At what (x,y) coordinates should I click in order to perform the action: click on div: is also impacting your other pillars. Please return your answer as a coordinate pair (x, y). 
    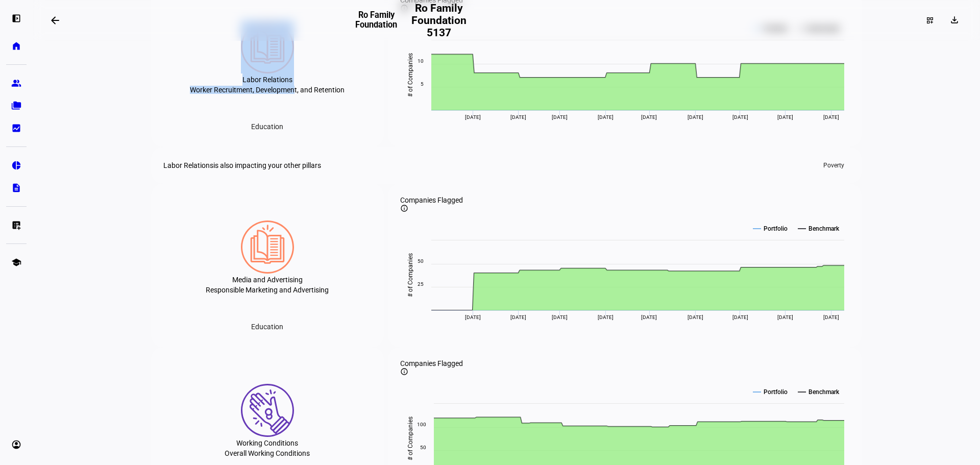
    Looking at the image, I should click on (242, 166).